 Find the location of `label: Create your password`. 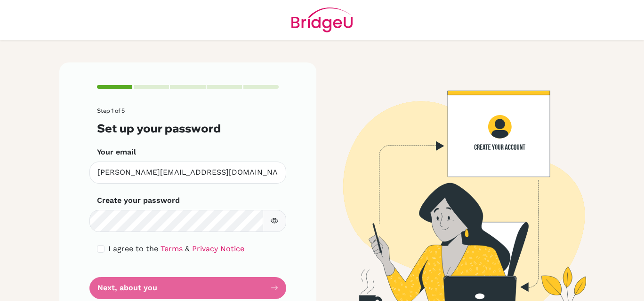

label: Create your password is located at coordinates (138, 200).